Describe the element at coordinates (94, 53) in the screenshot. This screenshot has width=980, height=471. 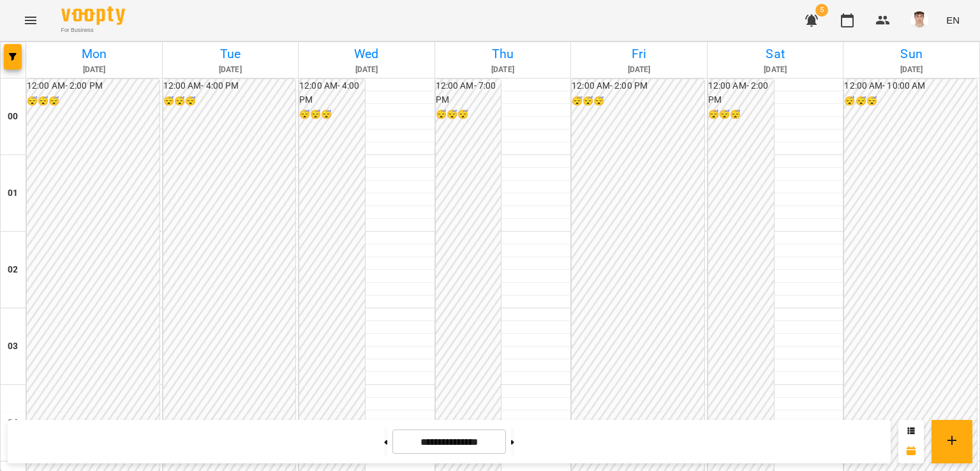
I see `h6: Mon` at that location.